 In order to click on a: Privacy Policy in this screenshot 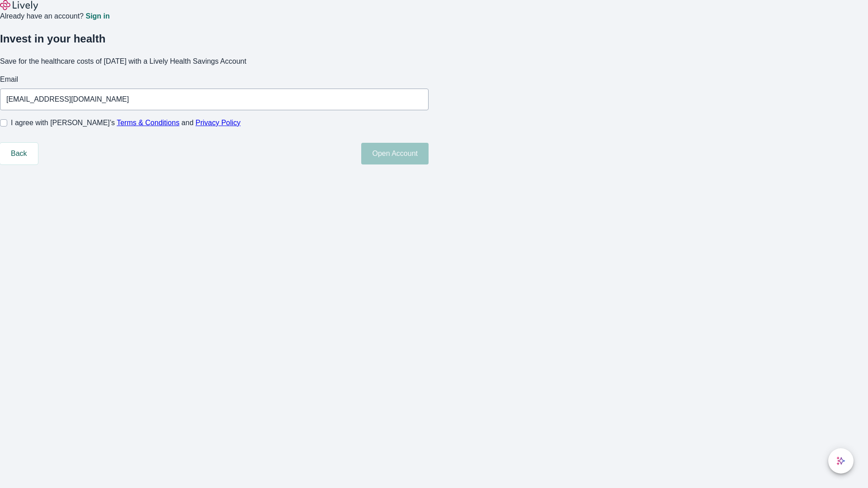, I will do `click(218, 122)`.